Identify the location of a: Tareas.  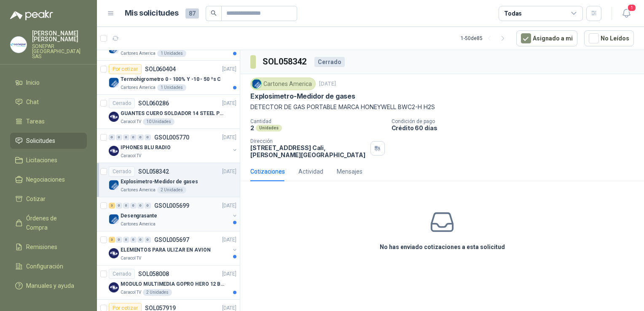
(48, 121).